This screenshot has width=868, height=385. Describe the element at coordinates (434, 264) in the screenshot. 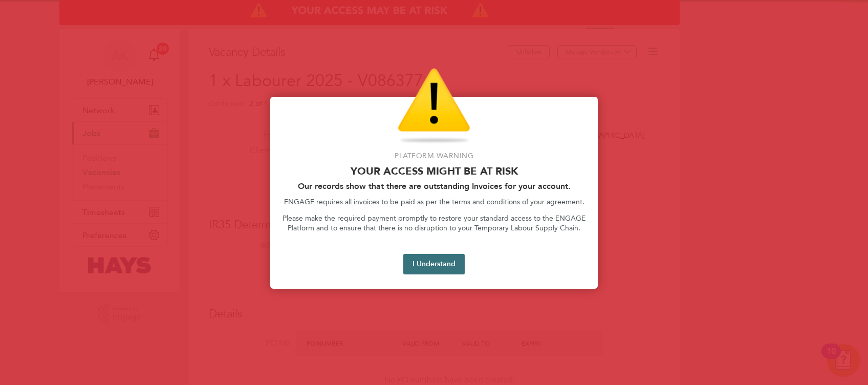

I see `button: I Understand` at that location.